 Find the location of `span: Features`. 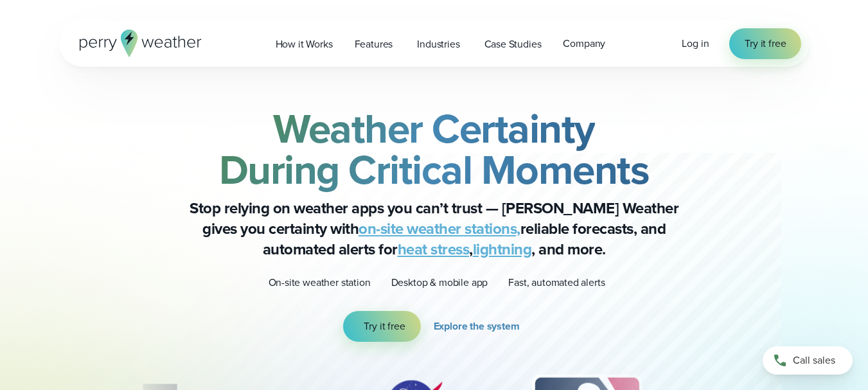

span: Features is located at coordinates (373, 45).